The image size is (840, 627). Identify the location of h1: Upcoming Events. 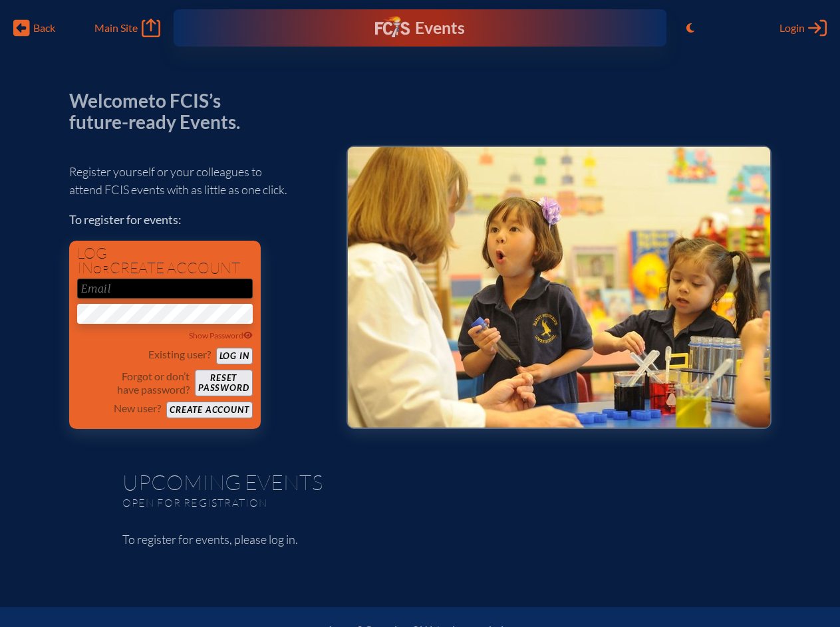
(420, 482).